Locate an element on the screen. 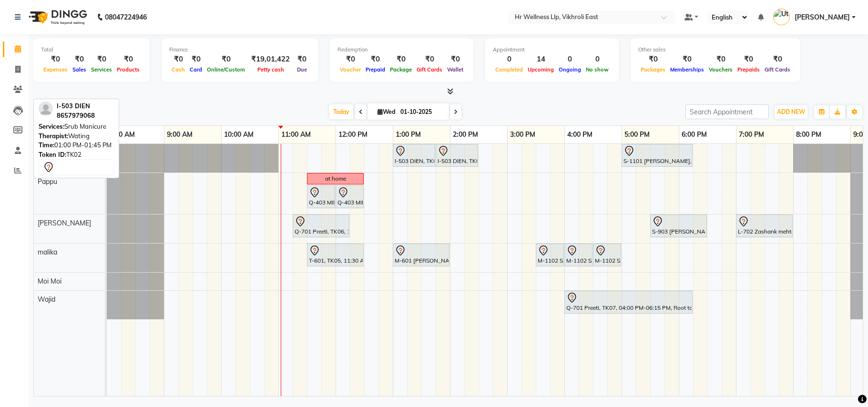  span: Services is located at coordinates (102, 70).